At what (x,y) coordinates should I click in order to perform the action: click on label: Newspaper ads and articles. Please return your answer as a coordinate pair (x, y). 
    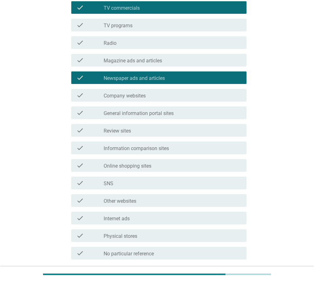
    Looking at the image, I should click on (134, 78).